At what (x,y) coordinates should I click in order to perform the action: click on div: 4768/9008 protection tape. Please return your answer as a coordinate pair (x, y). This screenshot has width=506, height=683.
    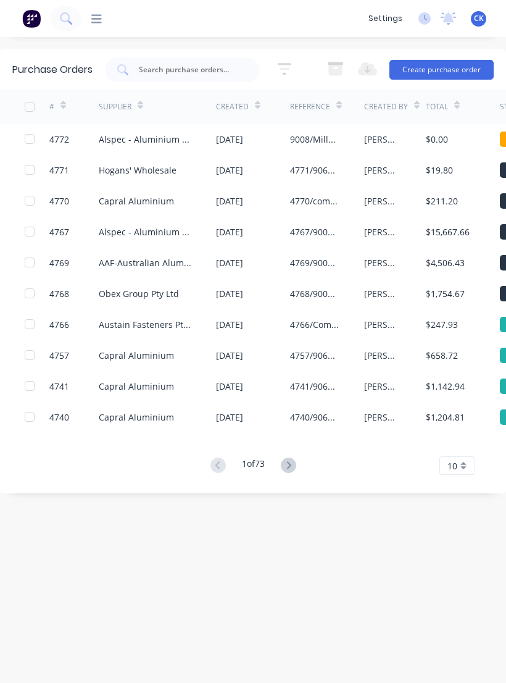
    Looking at the image, I should click on (315, 293).